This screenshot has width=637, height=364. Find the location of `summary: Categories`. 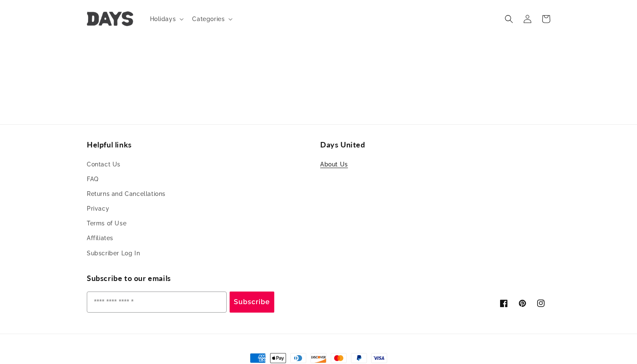

summary: Categories is located at coordinates (212, 19).